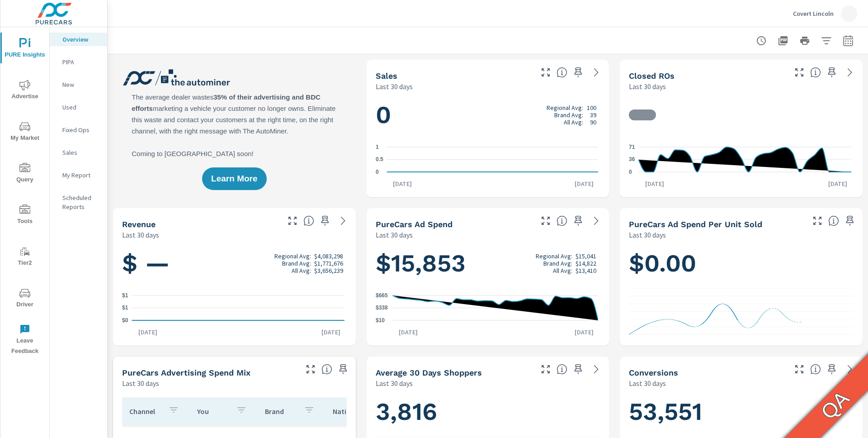 The image size is (868, 438). Describe the element at coordinates (591, 108) in the screenshot. I see `p: 100` at that location.